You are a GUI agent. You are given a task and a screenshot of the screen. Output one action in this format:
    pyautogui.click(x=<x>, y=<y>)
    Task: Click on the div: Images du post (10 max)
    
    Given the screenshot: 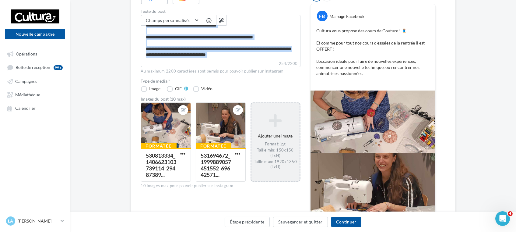 What is the action you would take?
    pyautogui.click(x=221, y=99)
    